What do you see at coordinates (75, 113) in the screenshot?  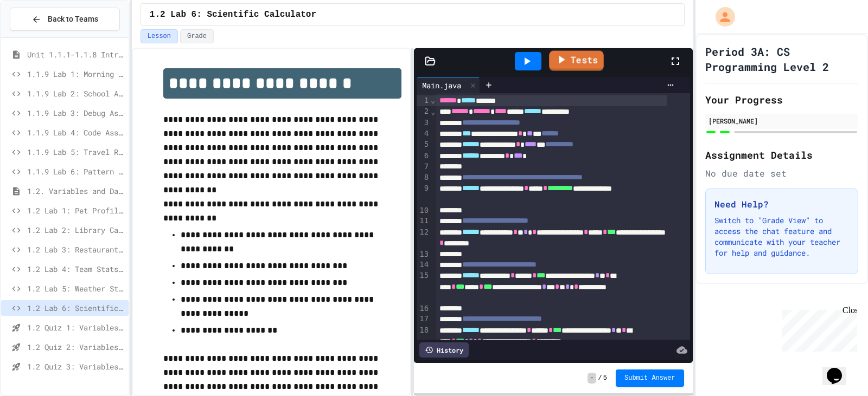 I see `span: 1.1.9 Lab 3: Debug Assembly` at bounding box center [75, 113].